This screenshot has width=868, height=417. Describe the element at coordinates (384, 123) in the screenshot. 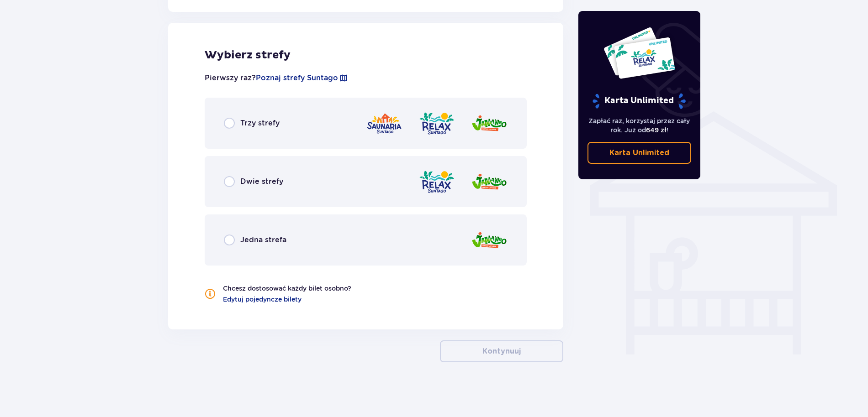

I see `img: Saunaria` at that location.